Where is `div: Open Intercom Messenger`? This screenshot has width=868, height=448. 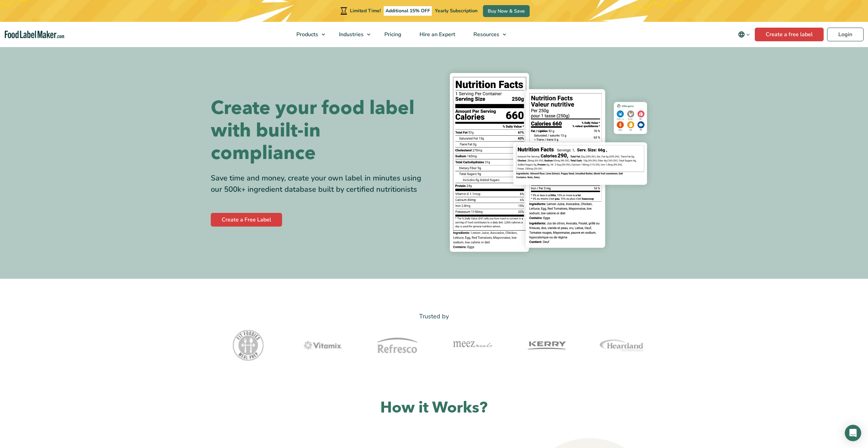
div: Open Intercom Messenger is located at coordinates (853, 433).